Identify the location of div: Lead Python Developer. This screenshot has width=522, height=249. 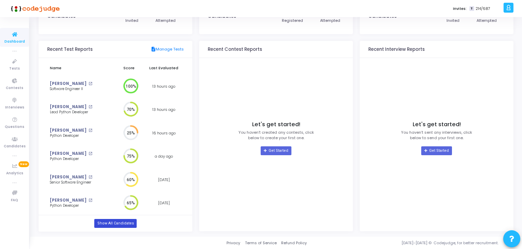
(76, 112).